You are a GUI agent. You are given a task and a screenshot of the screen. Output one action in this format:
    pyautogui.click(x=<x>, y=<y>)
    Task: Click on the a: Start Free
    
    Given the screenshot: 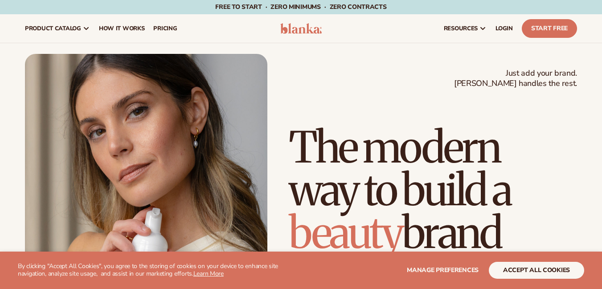 What is the action you would take?
    pyautogui.click(x=550, y=29)
    